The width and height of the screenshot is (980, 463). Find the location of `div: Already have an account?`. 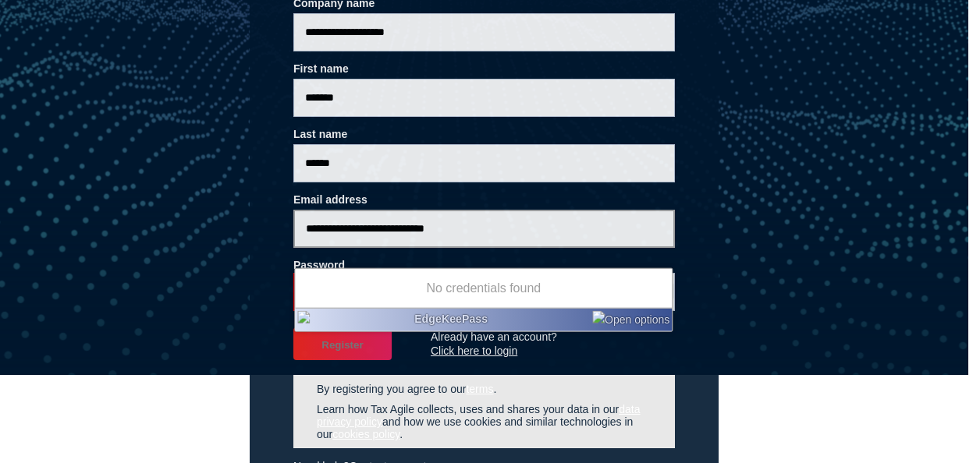

div: Already have an account? is located at coordinates (494, 336).